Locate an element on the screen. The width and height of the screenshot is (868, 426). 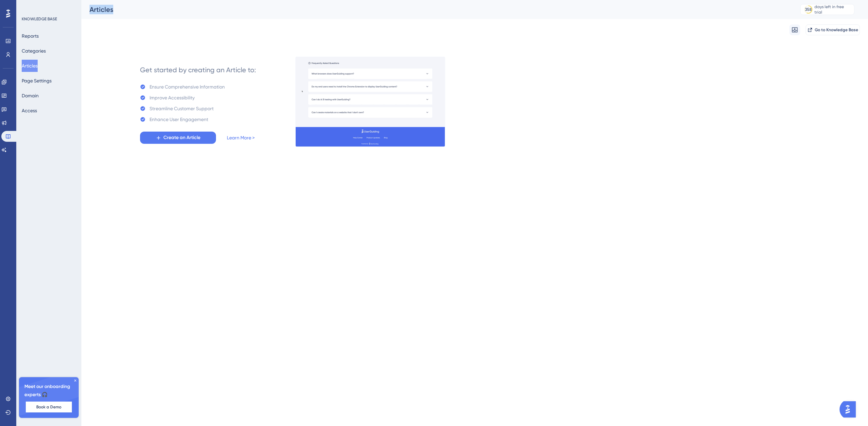
div: Improve Accessibility is located at coordinates (172, 97).